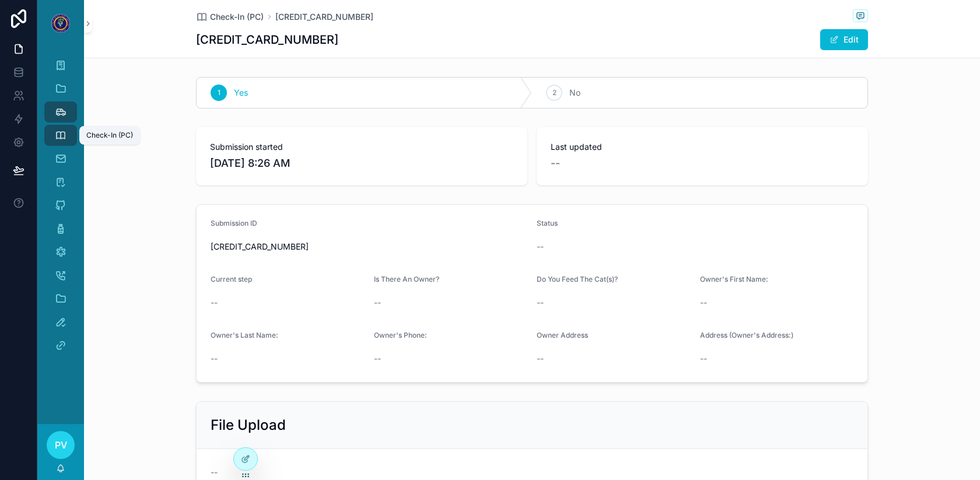 This screenshot has height=480, width=980. What do you see at coordinates (575, 93) in the screenshot?
I see `span: No` at bounding box center [575, 93].